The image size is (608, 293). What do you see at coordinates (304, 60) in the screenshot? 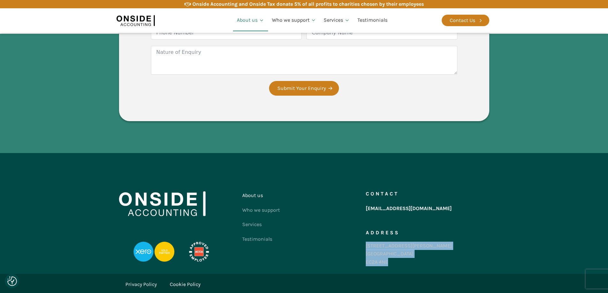
I see `textarea: Nature of Enquiry` at bounding box center [304, 60].